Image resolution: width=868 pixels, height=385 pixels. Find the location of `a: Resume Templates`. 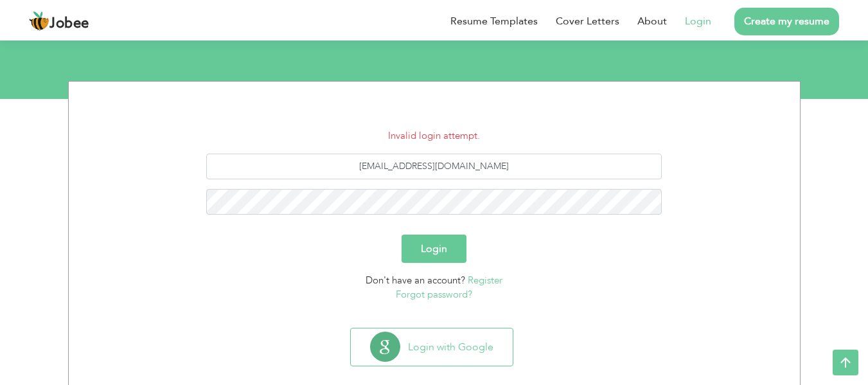

a: Resume Templates is located at coordinates (494, 21).